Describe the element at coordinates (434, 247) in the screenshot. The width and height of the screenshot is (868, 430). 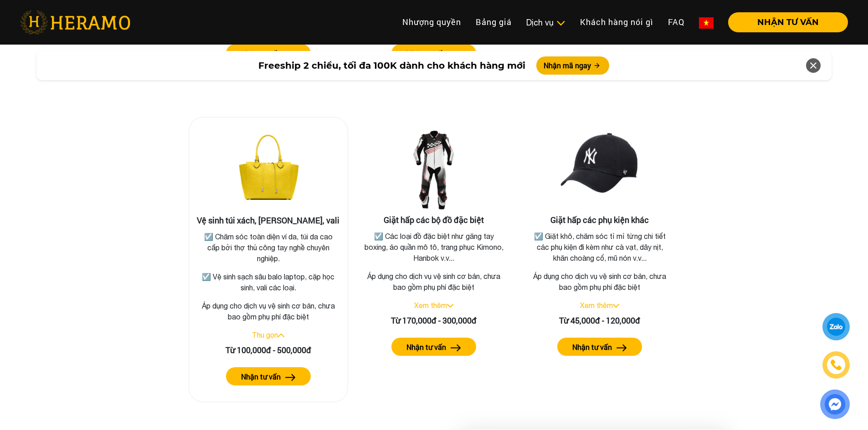
I see `p: ☑️ Các loại đồ đặc biệt như găng tay boxing, áo quần mô tô, trang phục Kimono, Hanbok v.v...` at that location.